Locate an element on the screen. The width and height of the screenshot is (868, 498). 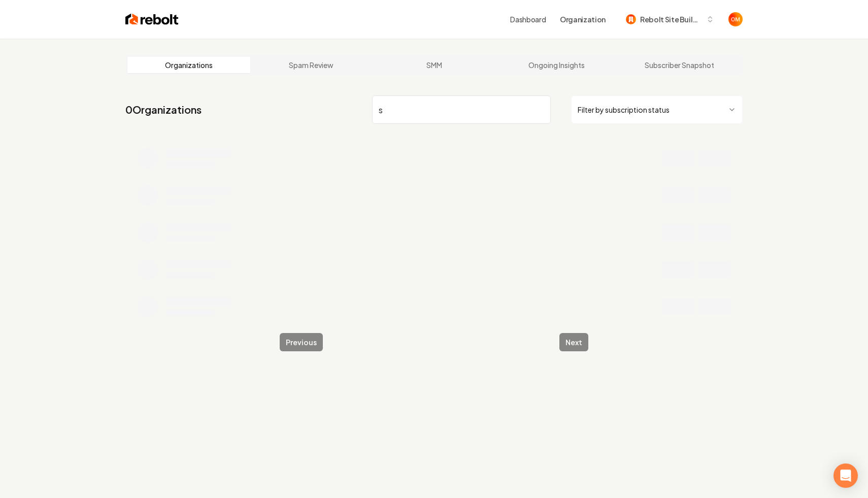
a: Ongoing Insights is located at coordinates (557, 65).